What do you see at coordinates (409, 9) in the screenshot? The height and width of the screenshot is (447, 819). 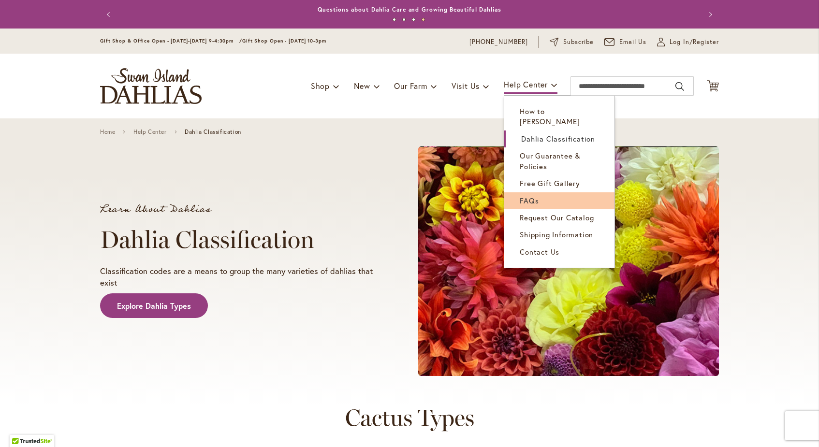 I see `a: Questions about Dahlia Care and Growing Beautiful Dahlias` at bounding box center [409, 9].